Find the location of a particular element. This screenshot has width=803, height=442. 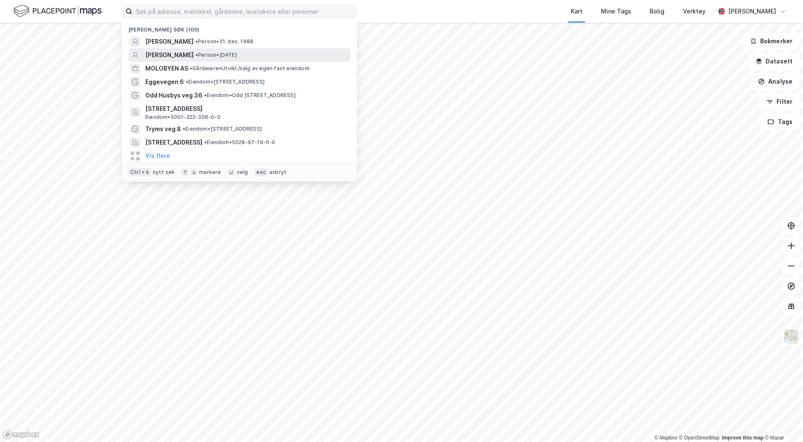

div: Ctrl + k is located at coordinates (140, 172).